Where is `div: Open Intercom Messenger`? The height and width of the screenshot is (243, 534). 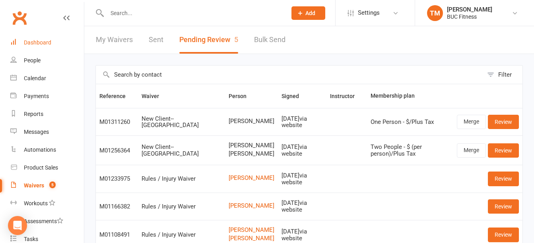
div: Open Intercom Messenger is located at coordinates (17, 226).